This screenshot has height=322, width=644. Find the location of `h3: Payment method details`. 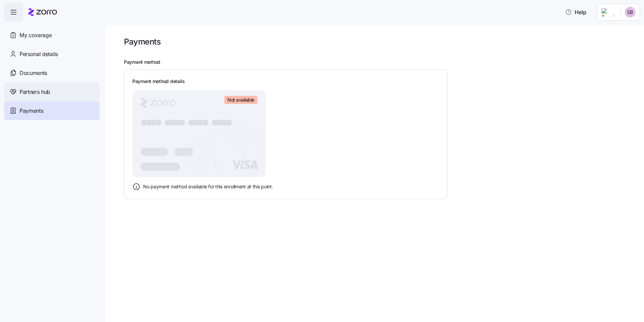

h3: Payment method details is located at coordinates (158, 81).